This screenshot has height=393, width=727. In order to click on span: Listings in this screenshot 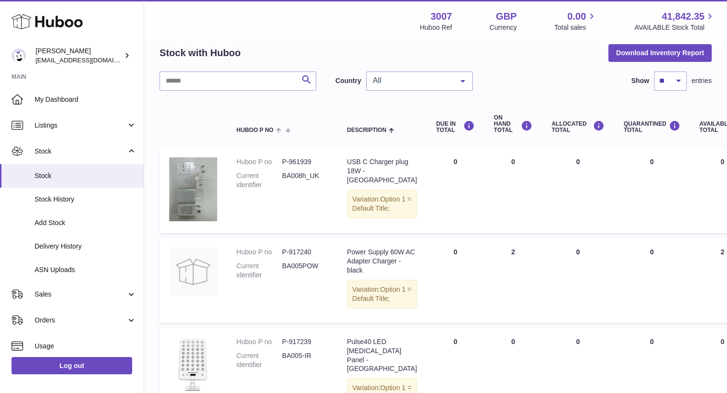, I will do `click(80, 125)`.